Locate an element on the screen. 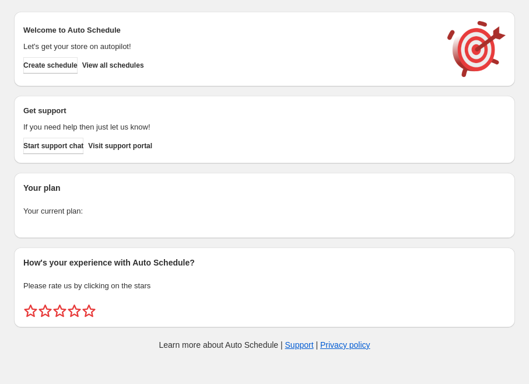 Image resolution: width=529 pixels, height=384 pixels. button: Create schedule is located at coordinates (50, 65).